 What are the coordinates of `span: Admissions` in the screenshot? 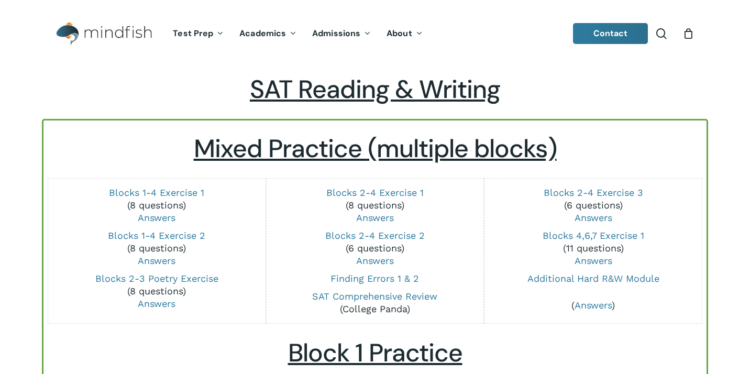 It's located at (336, 33).